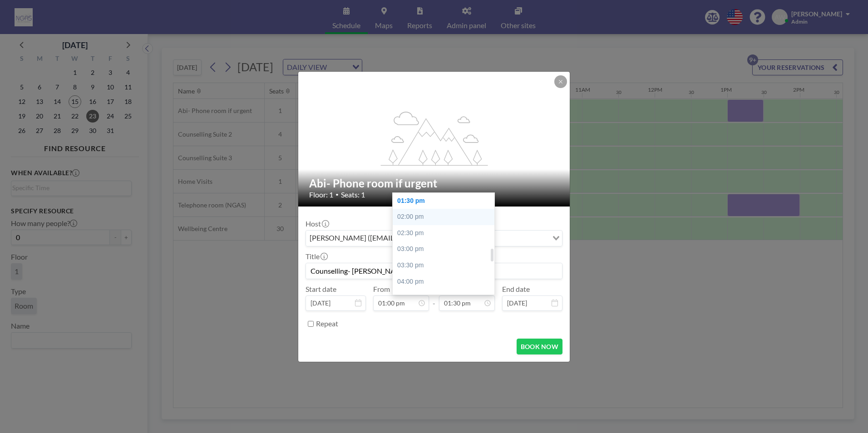  What do you see at coordinates (446, 201) in the screenshot?
I see `div: 01:30 pm` at bounding box center [446, 201].